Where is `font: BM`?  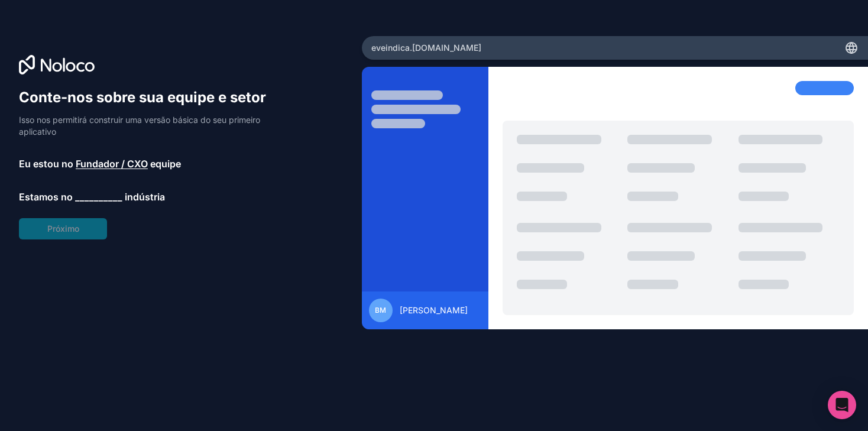
font: BM is located at coordinates (380, 310).